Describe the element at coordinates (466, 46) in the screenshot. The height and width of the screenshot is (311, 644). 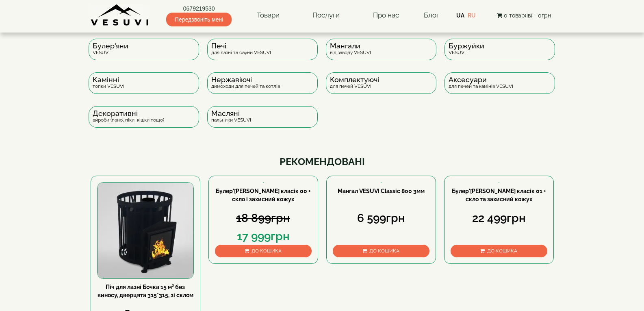
I see `span: Буржуйки` at that location.